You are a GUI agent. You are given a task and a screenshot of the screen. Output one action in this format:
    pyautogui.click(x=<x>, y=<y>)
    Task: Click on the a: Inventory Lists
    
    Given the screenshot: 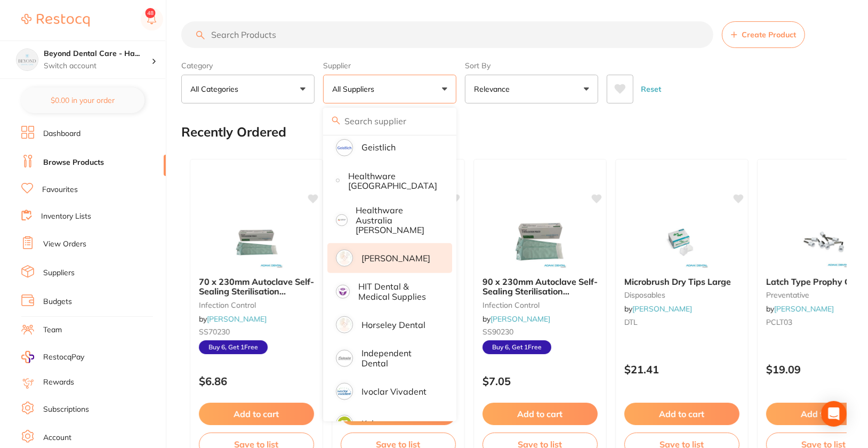 What is the action you would take?
    pyautogui.click(x=66, y=216)
    